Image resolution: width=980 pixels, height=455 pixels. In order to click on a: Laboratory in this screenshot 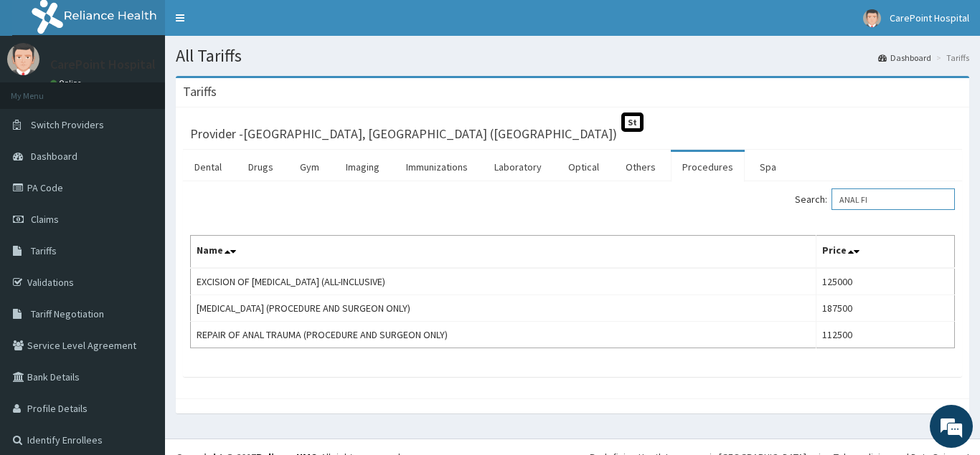, I will do `click(518, 167)`.